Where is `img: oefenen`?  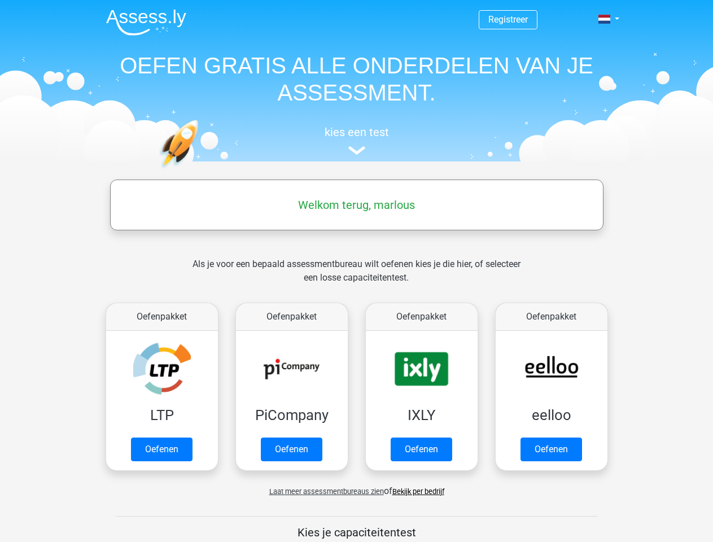 img: oefenen is located at coordinates (200, 170).